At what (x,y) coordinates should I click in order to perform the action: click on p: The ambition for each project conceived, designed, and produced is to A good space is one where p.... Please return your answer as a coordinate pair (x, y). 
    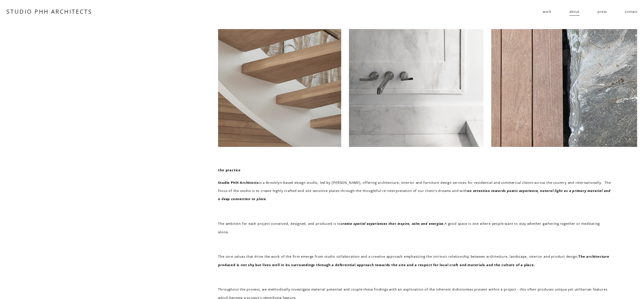
    Looking at the image, I should click on (415, 227).